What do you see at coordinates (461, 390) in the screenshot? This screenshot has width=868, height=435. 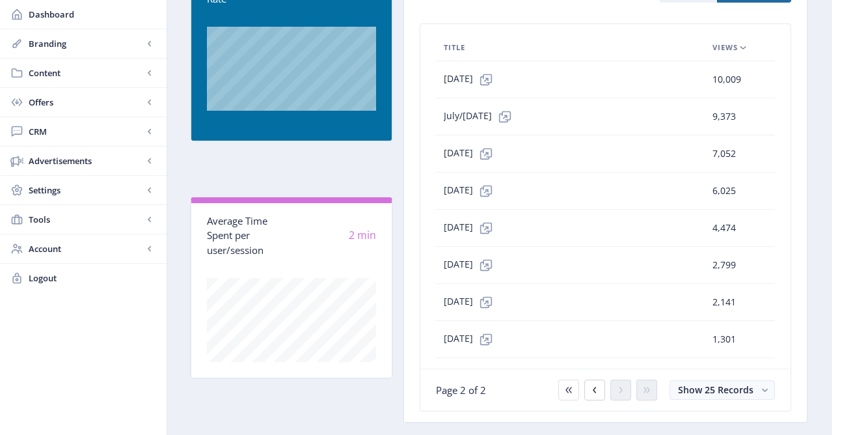 I see `span: Page 2 of 2` at bounding box center [461, 390].